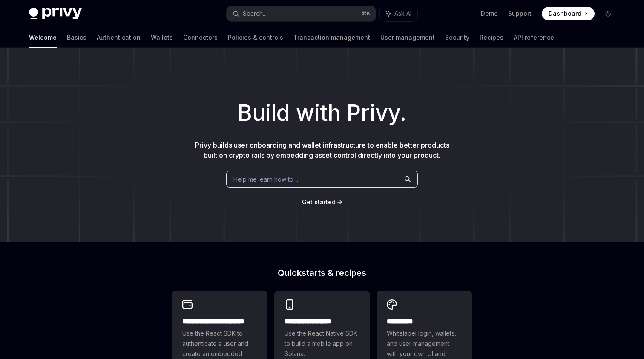  I want to click on div: Search..., so click(255, 13).